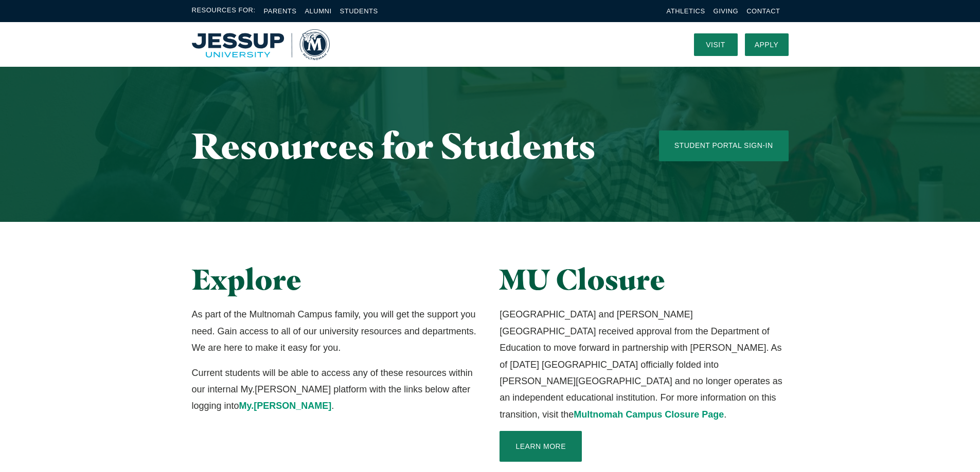 This screenshot has height=472, width=980. What do you see at coordinates (261, 45) in the screenshot?
I see `img: Multnomah University Logo` at bounding box center [261, 45].